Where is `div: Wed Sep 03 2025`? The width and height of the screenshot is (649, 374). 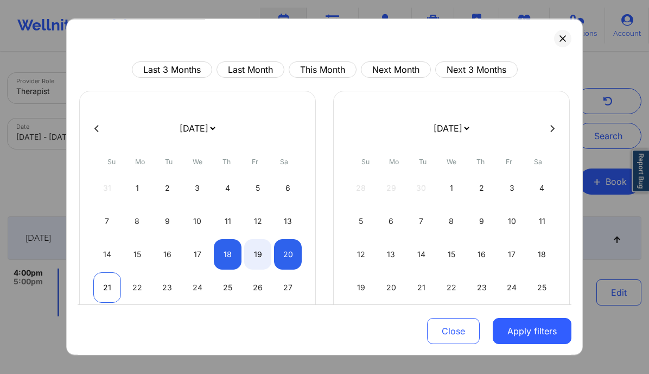
div: Wed Sep 03 2025 is located at coordinates (198, 188).